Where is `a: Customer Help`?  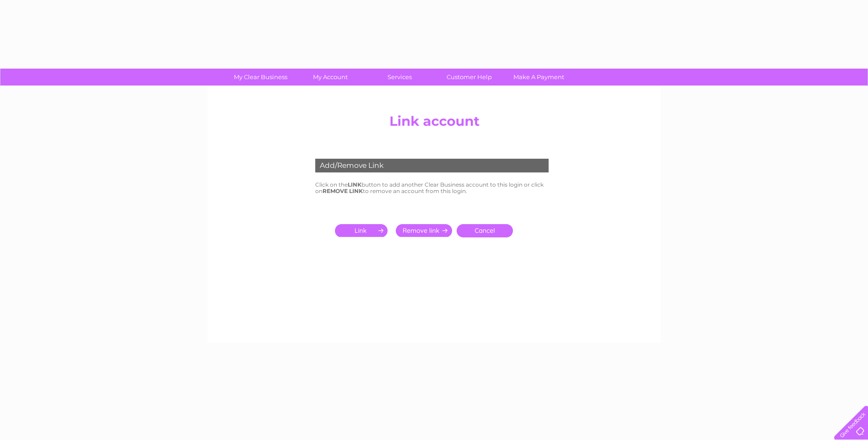
a: Customer Help is located at coordinates (469, 77).